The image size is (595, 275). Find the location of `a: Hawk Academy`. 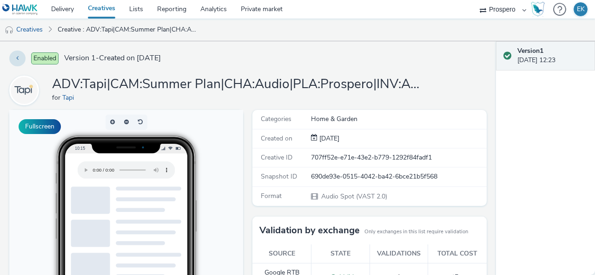

a: Hawk Academy is located at coordinates (539, 9).